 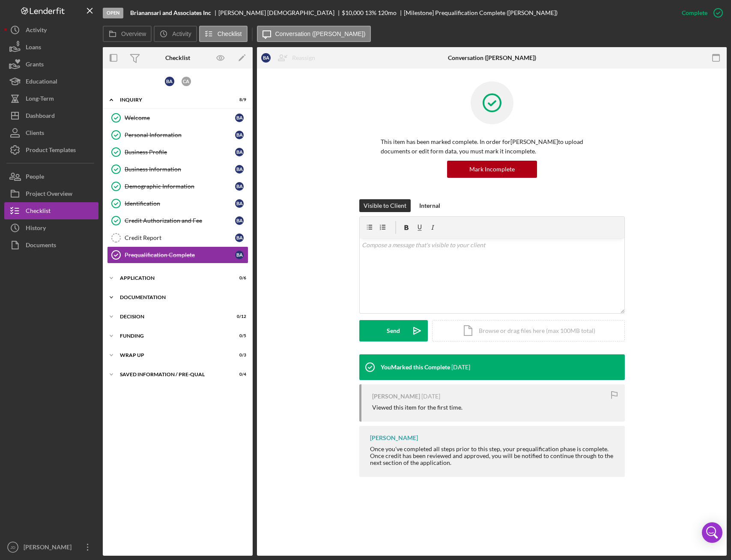 What do you see at coordinates (492, 169) in the screenshot?
I see `button: Mark Incomplete` at bounding box center [492, 169].